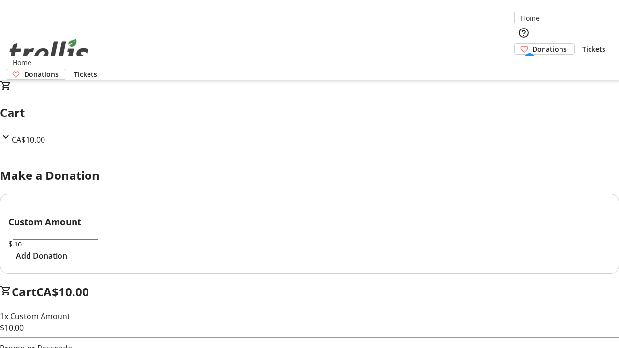 This screenshot has width=619, height=348. I want to click on button: Add Donation, so click(42, 256).